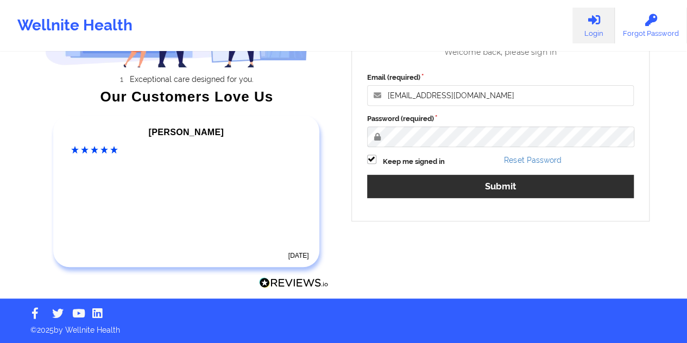 The height and width of the screenshot is (343, 687). What do you see at coordinates (187, 97) in the screenshot?
I see `div: Our Customers Love Us` at bounding box center [187, 97].